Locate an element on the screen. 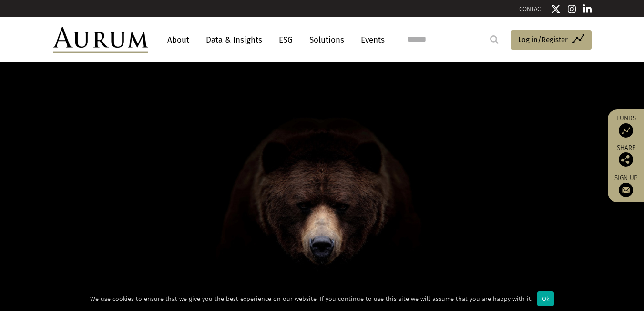 Image resolution: width=644 pixels, height=311 pixels. span: Log in/Register is located at coordinates (543, 40).